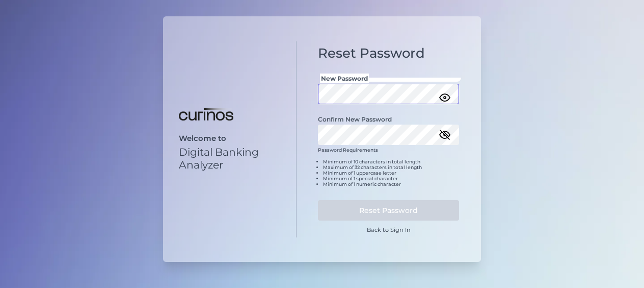 The image size is (644, 288). I want to click on span: New Password, so click(345, 78).